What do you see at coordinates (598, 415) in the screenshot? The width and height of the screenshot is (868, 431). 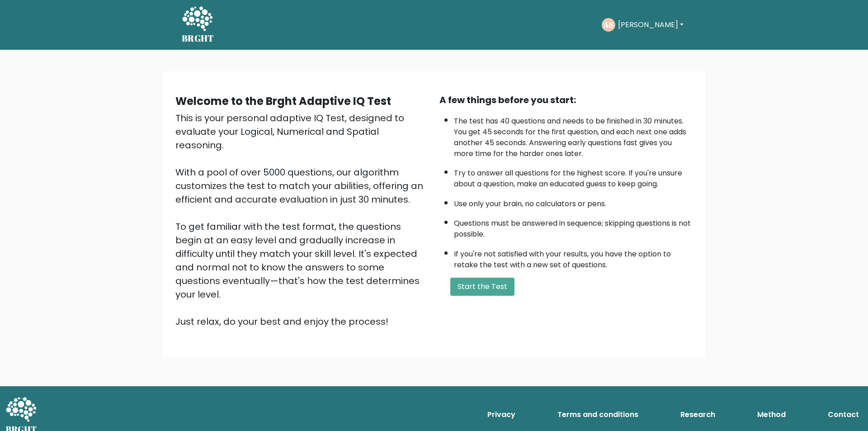 I see `a: Terms and conditions` at bounding box center [598, 415].